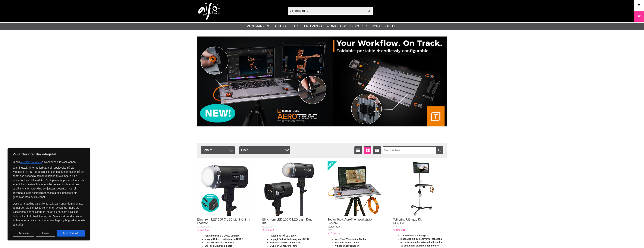 This screenshot has height=248, width=644. I want to click on strong: Paket med två LED 100 C, so click(283, 235).